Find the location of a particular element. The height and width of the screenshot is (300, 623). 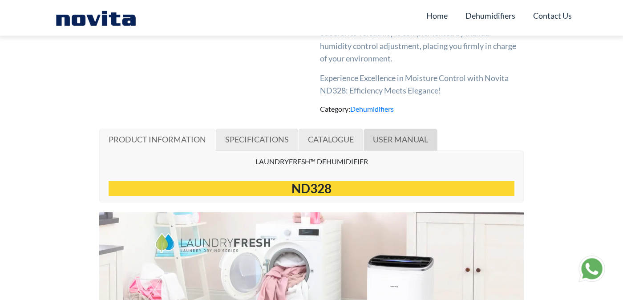

img: Novita is located at coordinates (96, 18).